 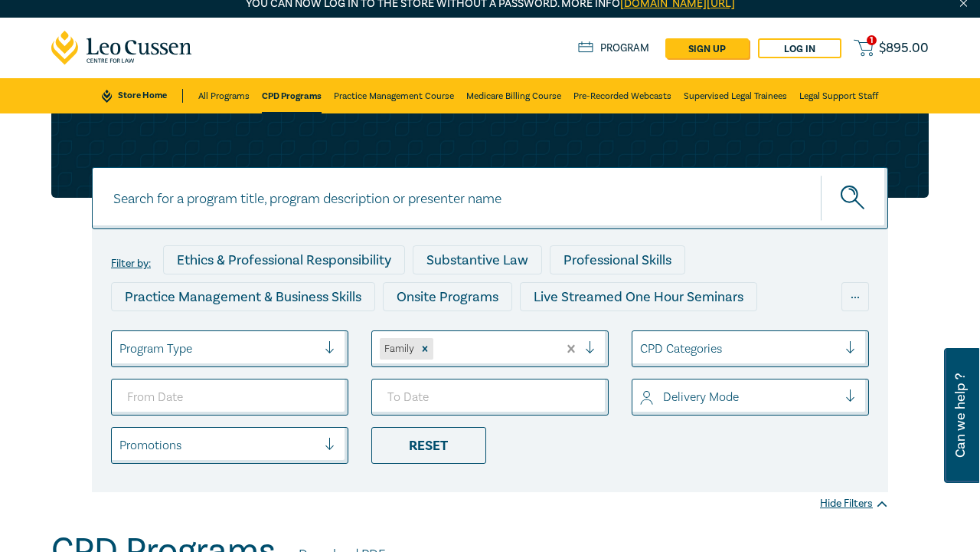 I want to click on a: All Programs, so click(x=224, y=96).